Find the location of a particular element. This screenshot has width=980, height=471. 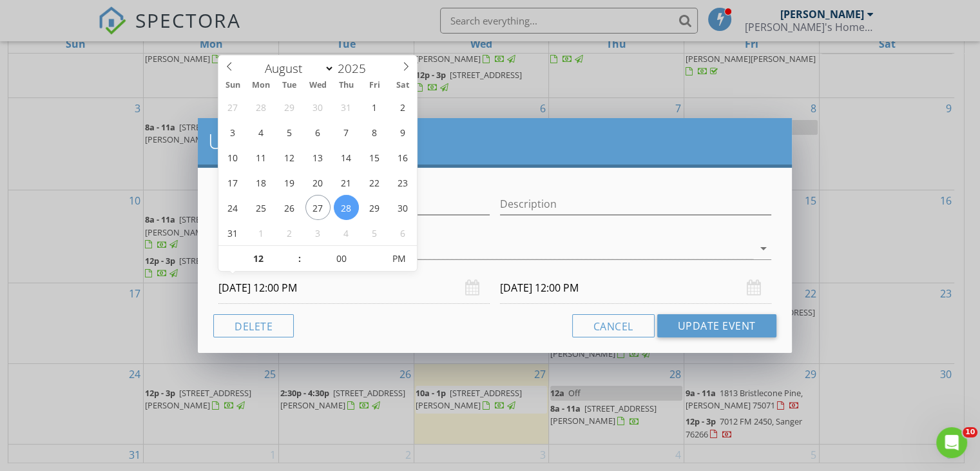

span: August 5, 2025 is located at coordinates (289, 132).